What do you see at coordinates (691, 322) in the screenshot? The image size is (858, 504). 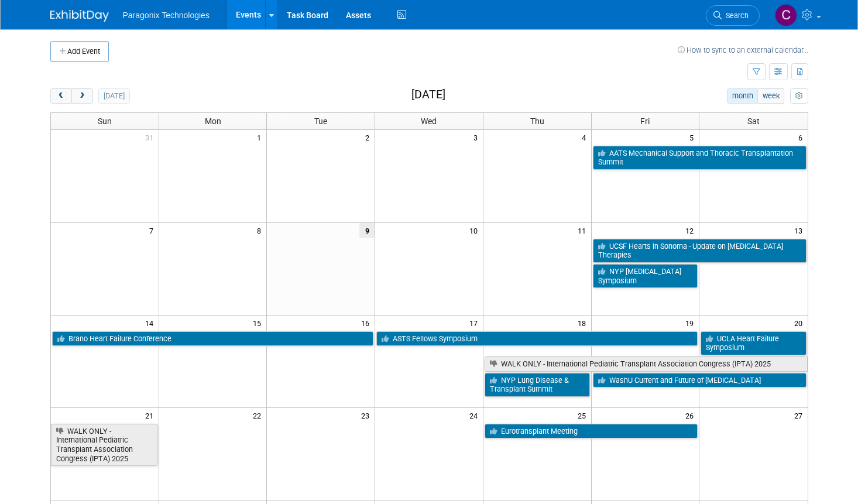 I see `span: 19` at bounding box center [691, 322].